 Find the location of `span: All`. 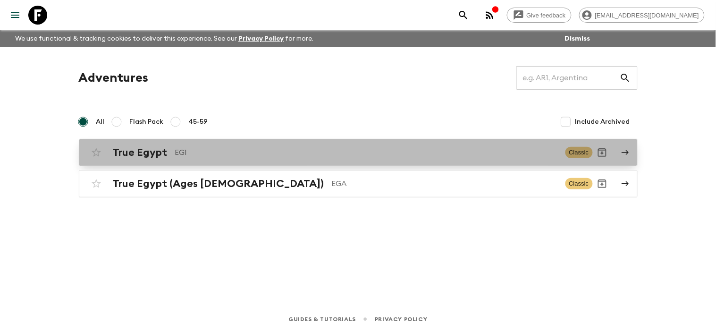

span: All is located at coordinates (101, 122).